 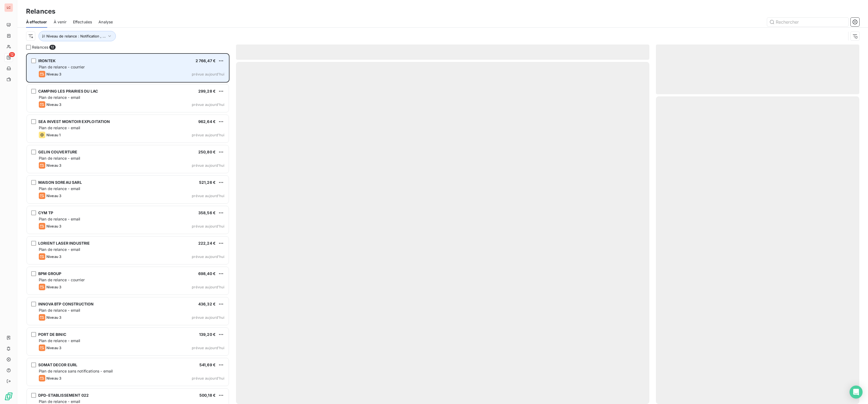 What do you see at coordinates (83, 22) in the screenshot?
I see `span: Effectuées` at bounding box center [83, 22].